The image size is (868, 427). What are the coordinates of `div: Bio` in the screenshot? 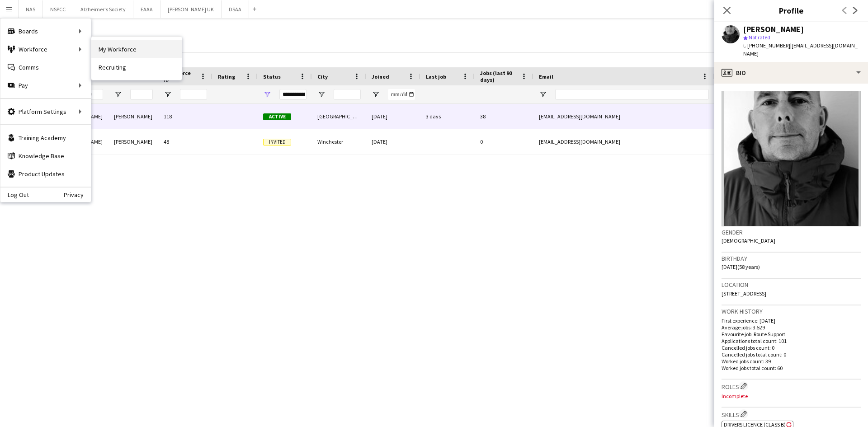 It's located at (792, 73).